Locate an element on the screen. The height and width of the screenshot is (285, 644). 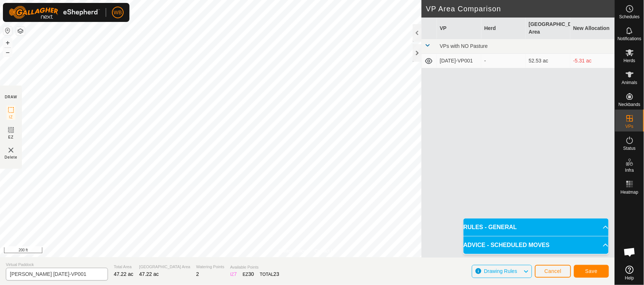
img: Gallagher Logo is located at coordinates (54, 12).